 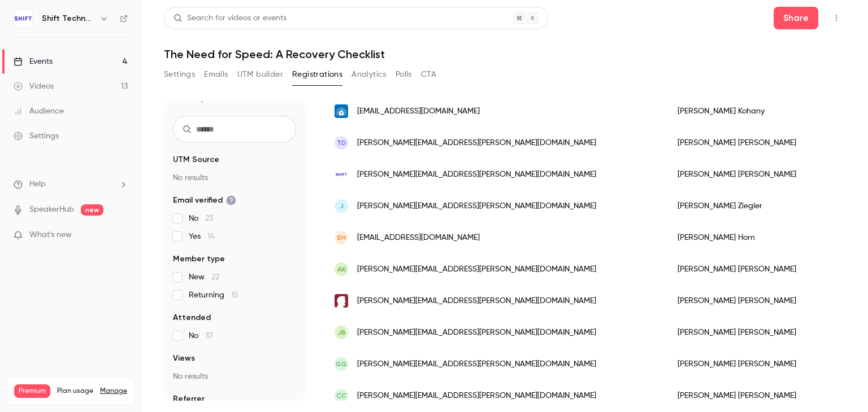 What do you see at coordinates (33, 86) in the screenshot?
I see `div: Videos` at bounding box center [33, 86].